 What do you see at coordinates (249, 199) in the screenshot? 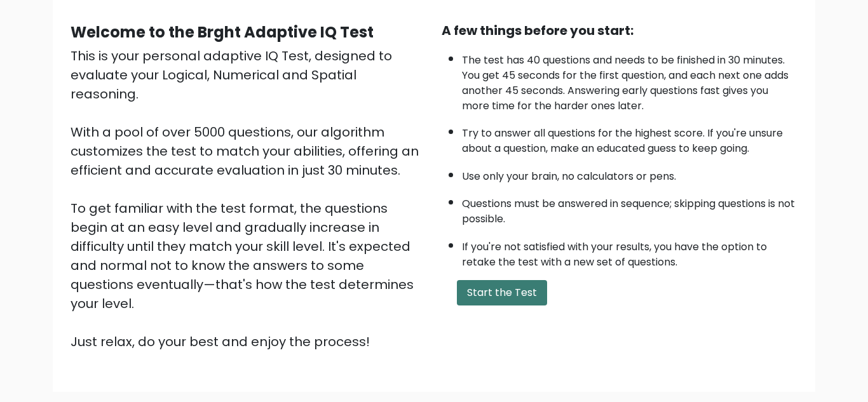
I see `div: This is your personal adaptive IQ Test, designed to evaluate your Logical, Numerical and Spatial ...` at bounding box center [249, 199].